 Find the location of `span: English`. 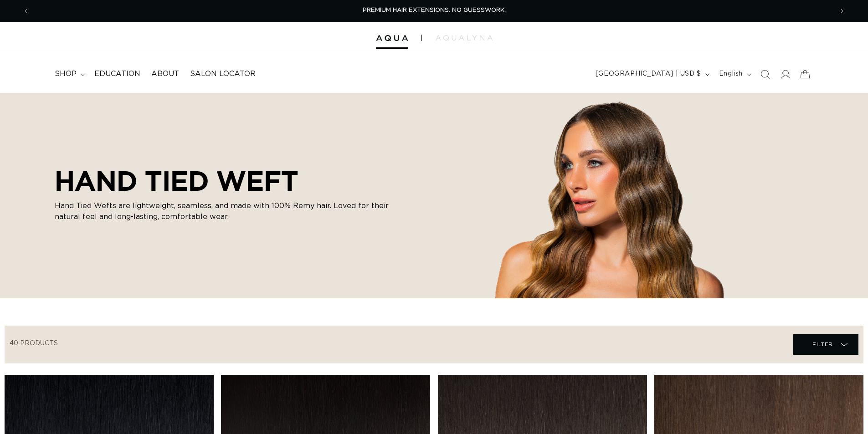

span: English is located at coordinates (731, 73).